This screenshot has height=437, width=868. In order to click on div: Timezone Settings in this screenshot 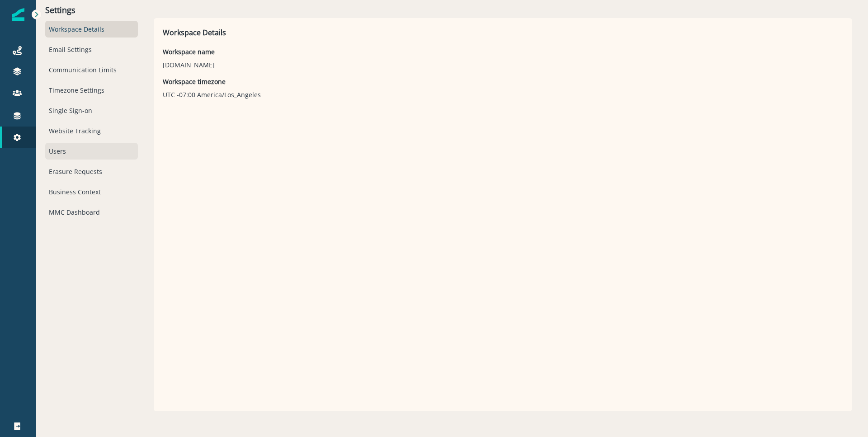, I will do `click(92, 90)`.